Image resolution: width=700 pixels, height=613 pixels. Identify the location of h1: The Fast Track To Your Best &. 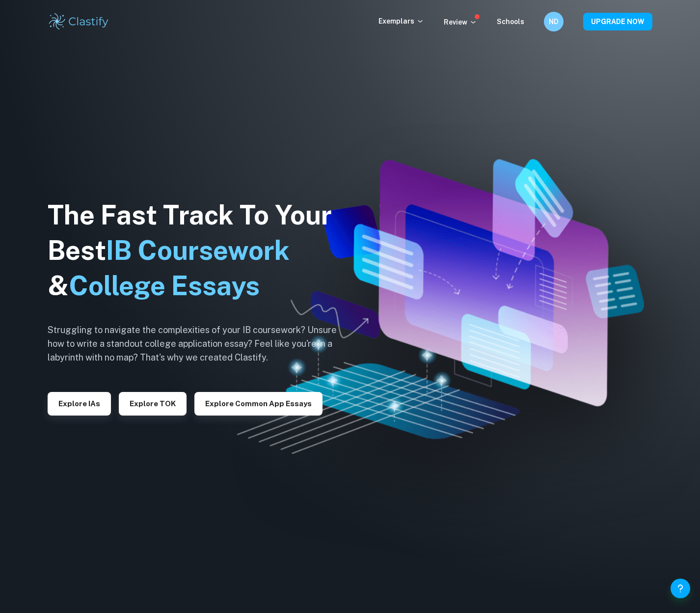
(200, 250).